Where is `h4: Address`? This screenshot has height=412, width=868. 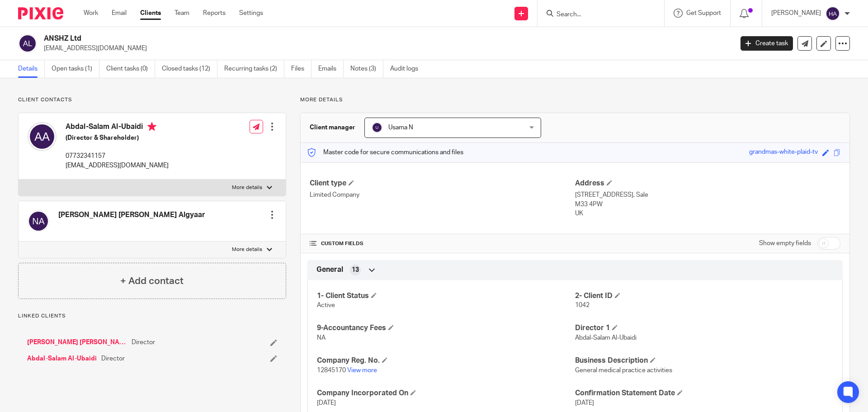
h4: Address is located at coordinates (707, 183).